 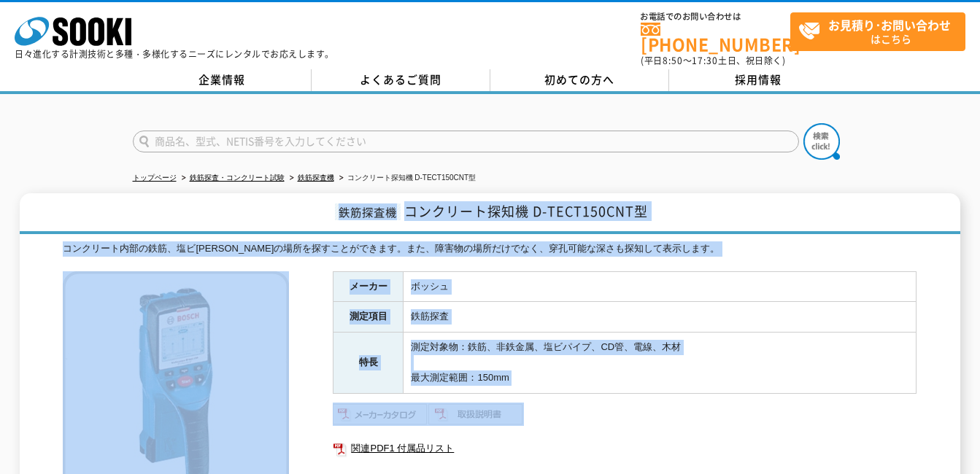 What do you see at coordinates (316, 177) in the screenshot?
I see `a: 鉄筋探査機` at bounding box center [316, 177].